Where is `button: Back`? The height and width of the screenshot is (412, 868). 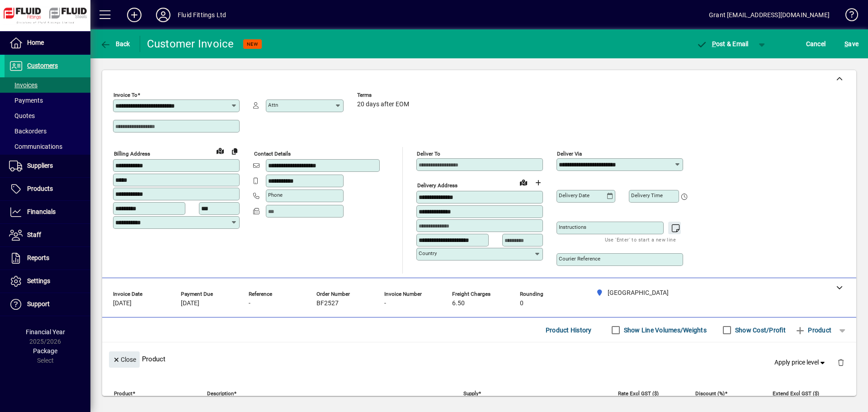
button: Back is located at coordinates (115, 44).